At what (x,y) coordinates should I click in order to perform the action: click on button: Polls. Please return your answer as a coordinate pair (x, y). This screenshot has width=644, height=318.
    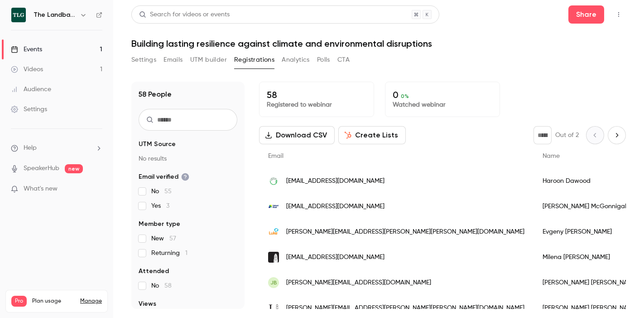
    Looking at the image, I should click on (323, 59).